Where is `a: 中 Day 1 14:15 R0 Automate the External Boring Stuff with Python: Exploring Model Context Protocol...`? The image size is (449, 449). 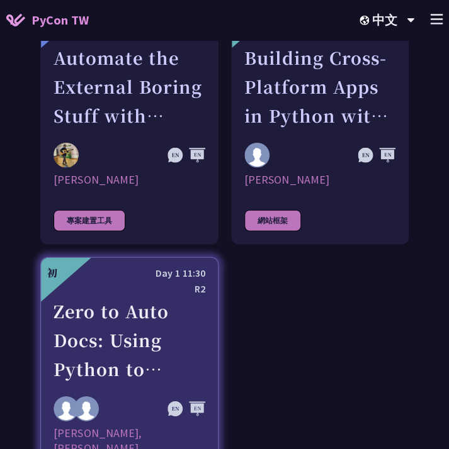
a: 中 Day 1 14:15 R0 Automate the External Boring Stuff with Python: Exploring Model Context Protocol... is located at coordinates (129, 124).